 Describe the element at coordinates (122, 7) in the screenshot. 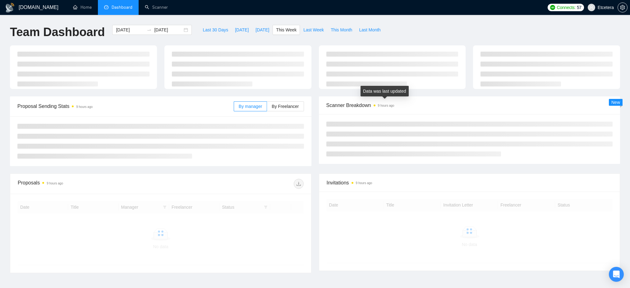

I see `span: Dashboard` at that location.